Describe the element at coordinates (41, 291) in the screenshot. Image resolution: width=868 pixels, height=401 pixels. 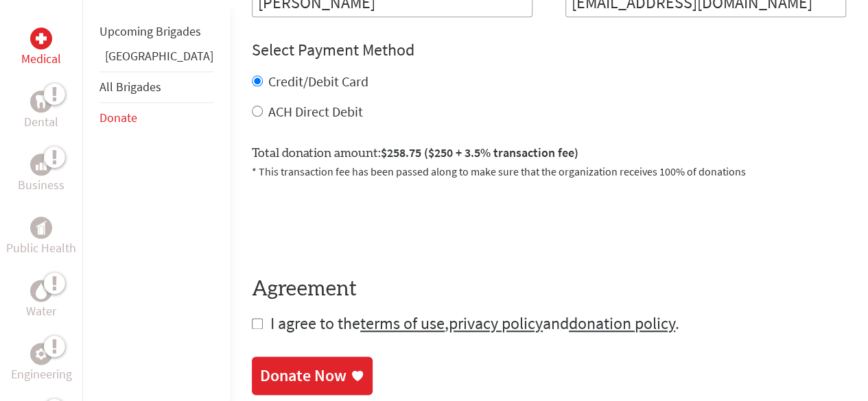
I see `div: Water` at that location.